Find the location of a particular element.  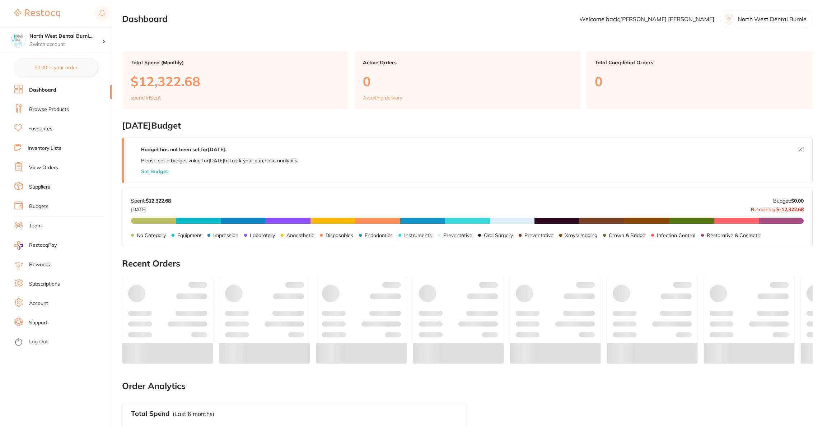

p: (Last 6 months) is located at coordinates (194, 414).